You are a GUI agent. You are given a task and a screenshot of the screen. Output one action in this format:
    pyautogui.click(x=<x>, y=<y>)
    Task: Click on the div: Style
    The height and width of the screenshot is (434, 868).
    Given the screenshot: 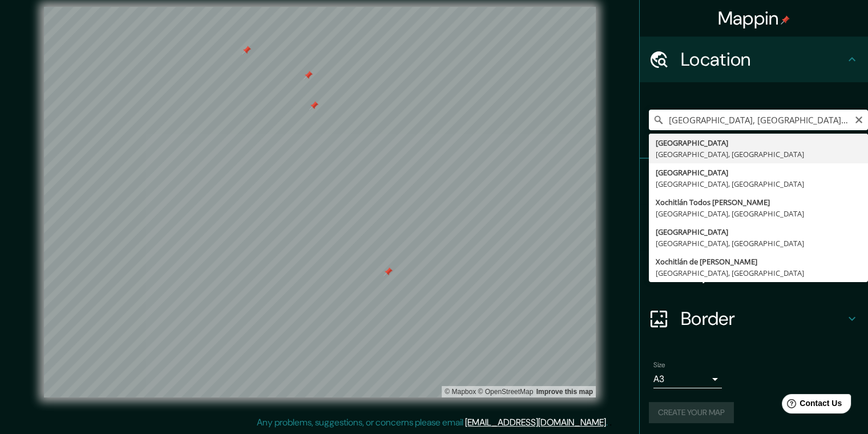 What is the action you would take?
    pyautogui.click(x=754, y=227)
    